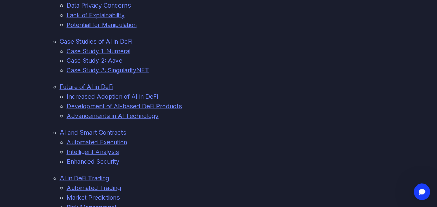 The height and width of the screenshot is (207, 437). Describe the element at coordinates (96, 15) in the screenshot. I see `a: Lack of Explainability` at that location.